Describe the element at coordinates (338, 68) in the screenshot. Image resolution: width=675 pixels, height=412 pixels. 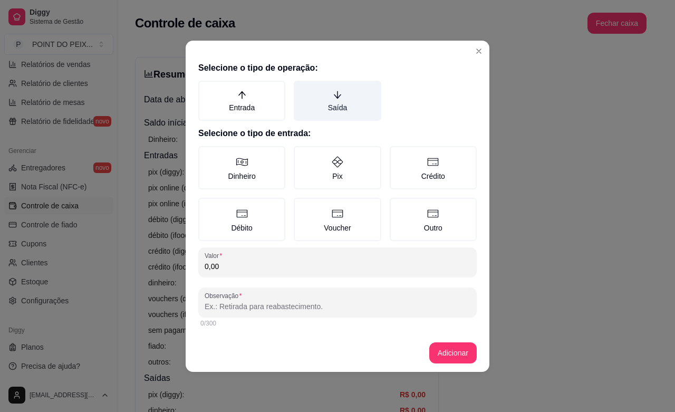
I see `h2: Selecione o tipo de operação:` at that location.